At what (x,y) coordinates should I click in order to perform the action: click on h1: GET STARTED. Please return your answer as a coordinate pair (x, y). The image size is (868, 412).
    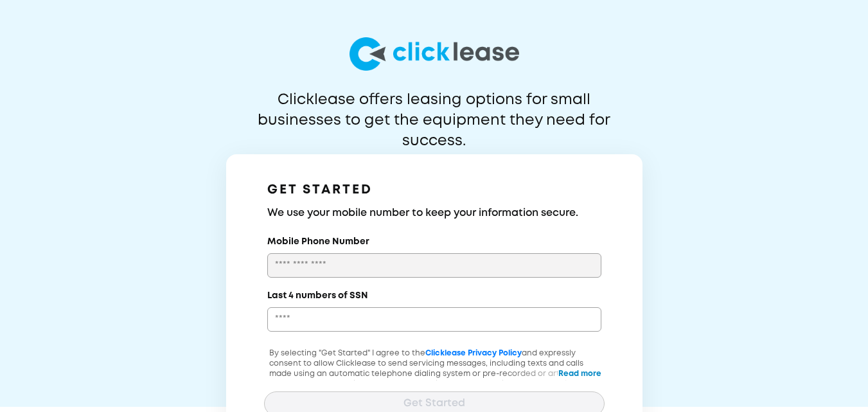
    Looking at the image, I should click on (434, 190).